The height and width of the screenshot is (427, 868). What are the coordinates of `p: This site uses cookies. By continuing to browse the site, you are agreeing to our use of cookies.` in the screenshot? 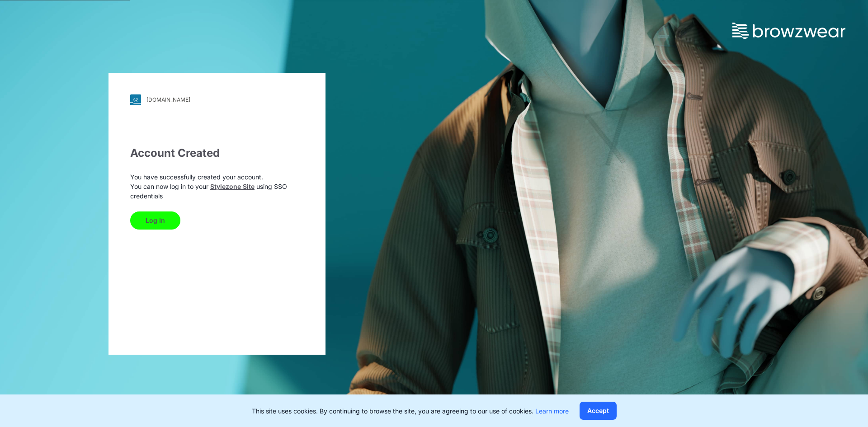 It's located at (410, 411).